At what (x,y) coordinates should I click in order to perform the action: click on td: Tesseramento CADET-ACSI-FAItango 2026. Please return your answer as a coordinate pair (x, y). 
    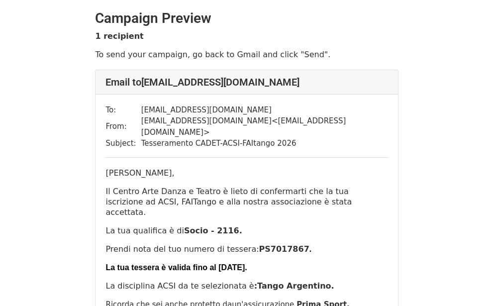
    Looking at the image, I should click on (265, 143).